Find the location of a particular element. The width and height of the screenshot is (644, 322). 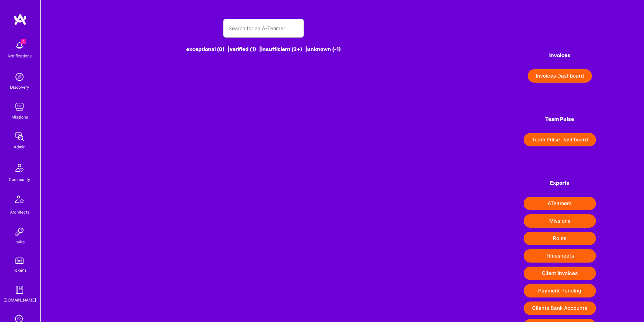

img: discovery is located at coordinates (19, 77).